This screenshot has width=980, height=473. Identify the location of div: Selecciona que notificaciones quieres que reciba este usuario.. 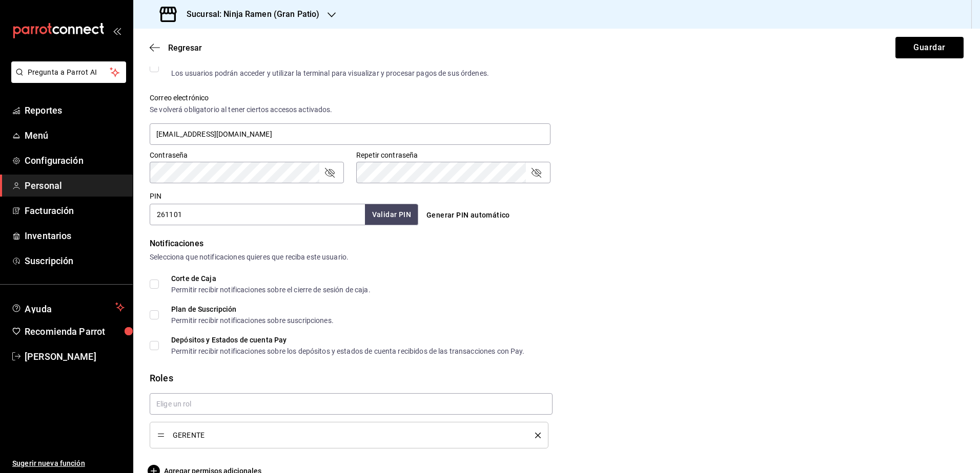
(557, 257).